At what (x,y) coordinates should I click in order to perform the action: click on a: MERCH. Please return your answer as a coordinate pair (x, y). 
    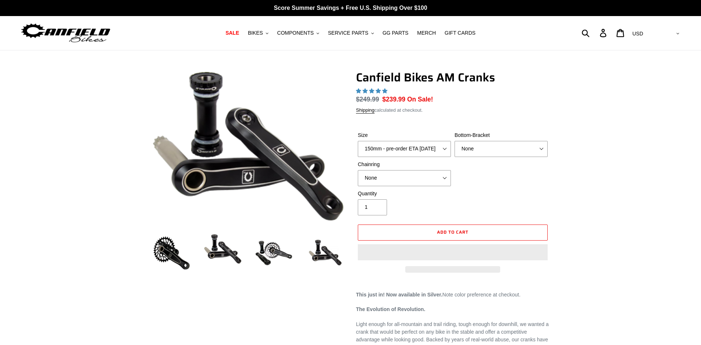
    Looking at the image, I should click on (427, 33).